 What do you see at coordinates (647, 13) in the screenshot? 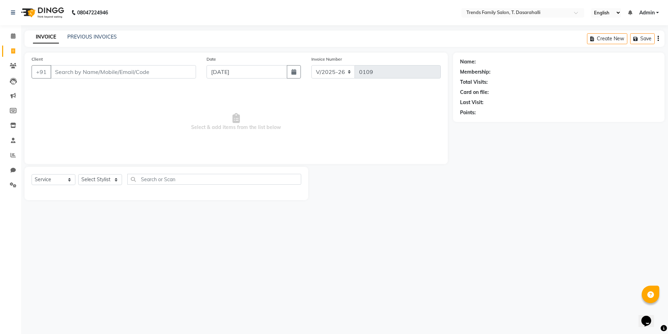
I see `span: Admin` at bounding box center [647, 13].